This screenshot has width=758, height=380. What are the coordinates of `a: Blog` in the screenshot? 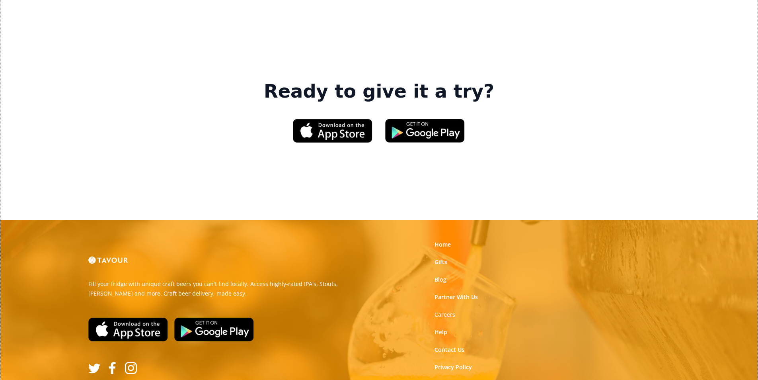 It's located at (441, 279).